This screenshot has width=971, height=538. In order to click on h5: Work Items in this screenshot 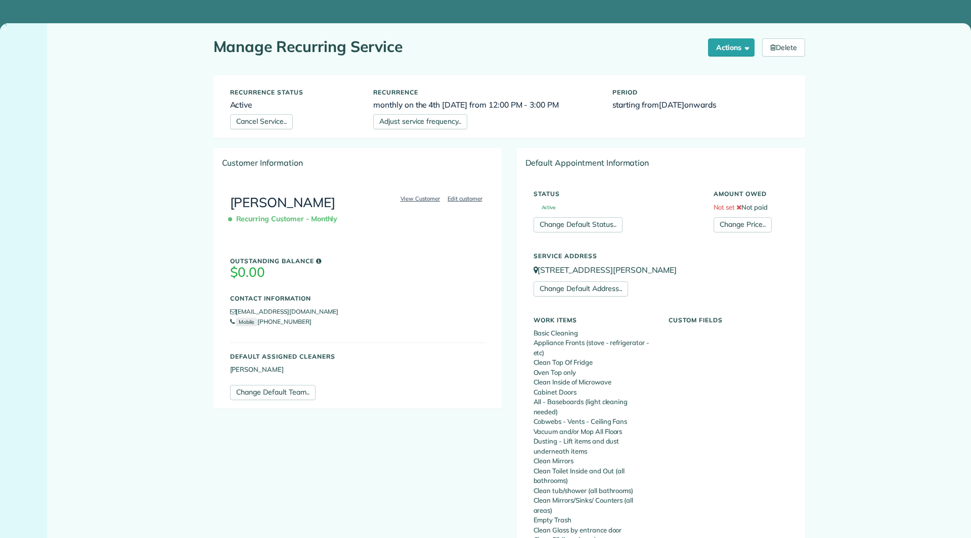, I will do `click(593, 320)`.